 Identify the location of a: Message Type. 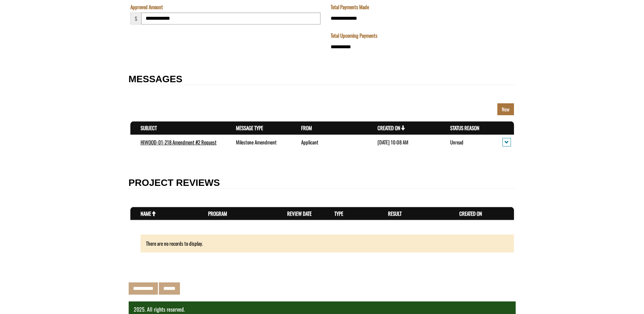
(249, 128).